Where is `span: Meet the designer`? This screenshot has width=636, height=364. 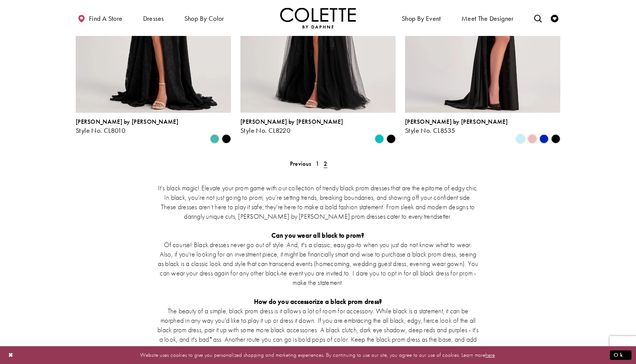 span: Meet the designer is located at coordinates (487, 18).